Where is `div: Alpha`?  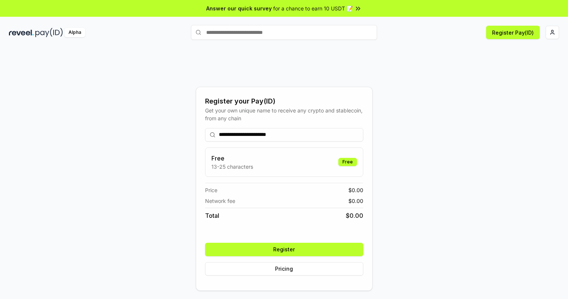 div: Alpha is located at coordinates (75, 32).